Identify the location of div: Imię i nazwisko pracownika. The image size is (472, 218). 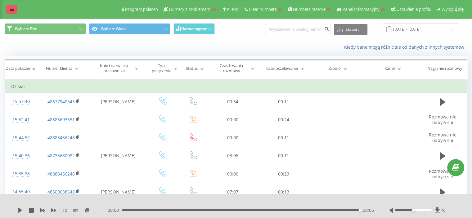
(114, 68).